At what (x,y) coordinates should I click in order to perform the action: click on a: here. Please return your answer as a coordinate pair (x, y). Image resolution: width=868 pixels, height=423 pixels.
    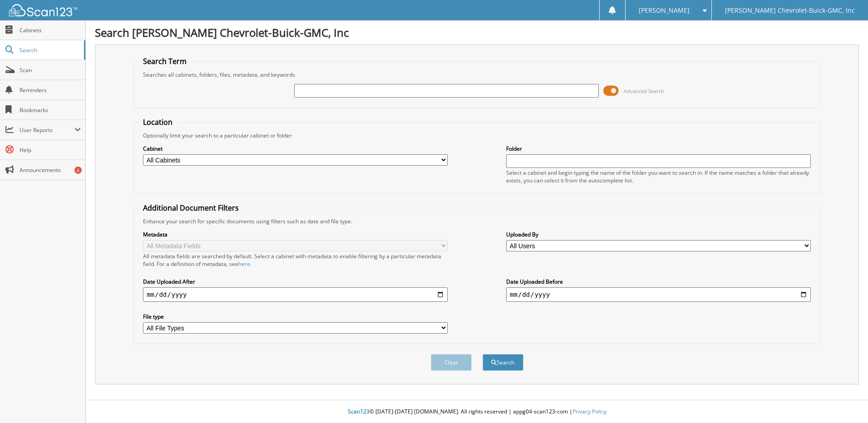
    Looking at the image, I should click on (244, 264).